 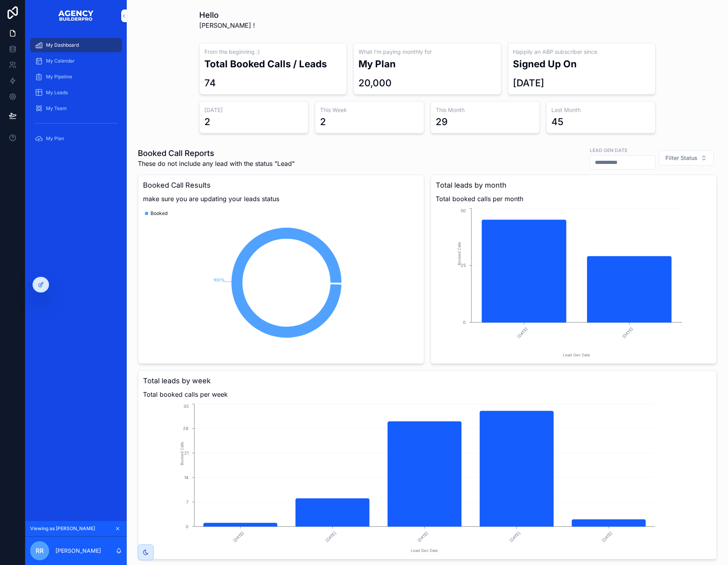 I want to click on h2: Signed Up On, so click(x=581, y=64).